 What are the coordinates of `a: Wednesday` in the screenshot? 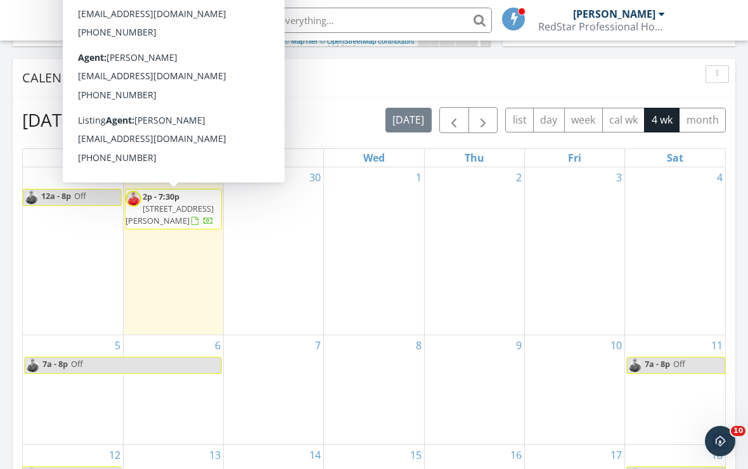 It's located at (374, 158).